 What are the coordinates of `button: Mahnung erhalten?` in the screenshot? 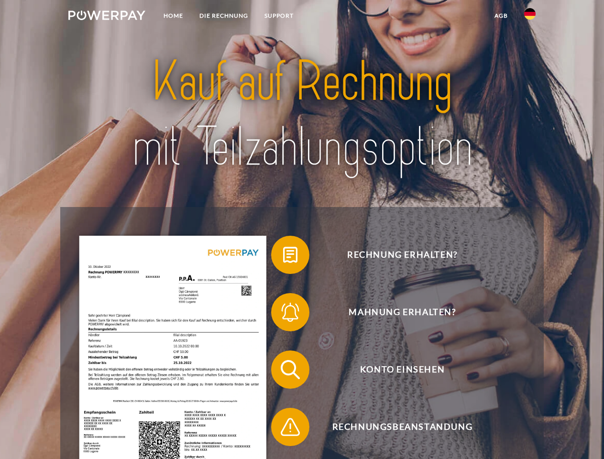 It's located at (396, 312).